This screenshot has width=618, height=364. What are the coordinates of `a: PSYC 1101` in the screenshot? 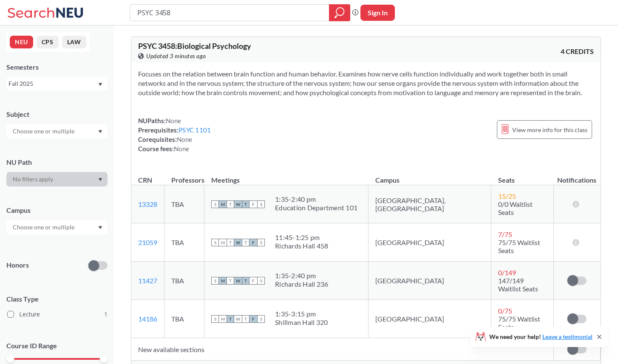 It's located at (195, 130).